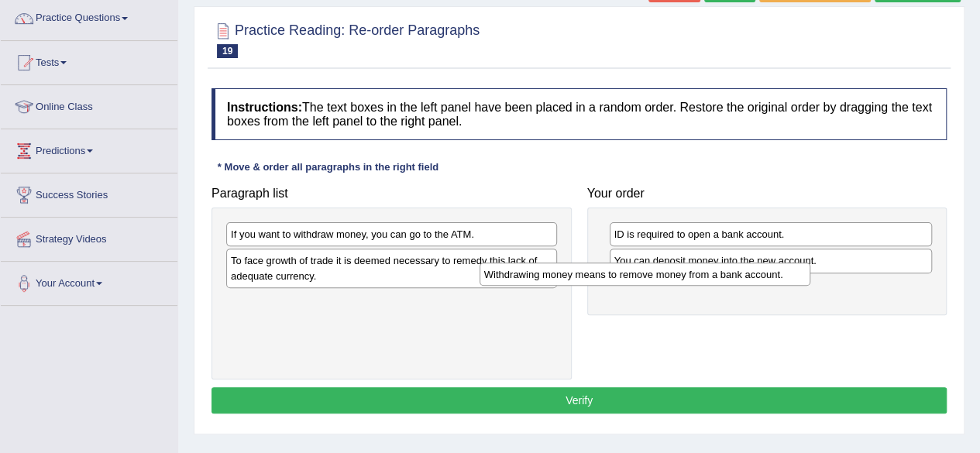  Describe the element at coordinates (89, 237) in the screenshot. I see `a: Strategy Videos` at that location.